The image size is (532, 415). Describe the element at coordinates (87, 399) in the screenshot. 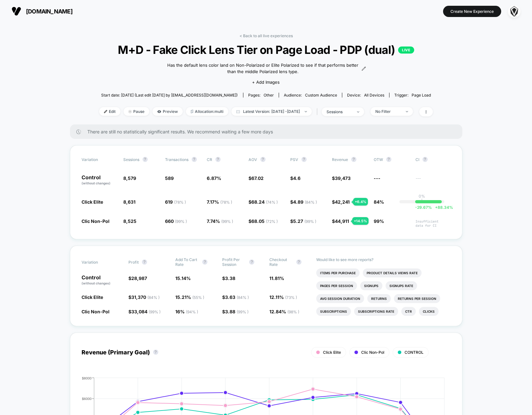

I see `tspan: $6000` at that location.